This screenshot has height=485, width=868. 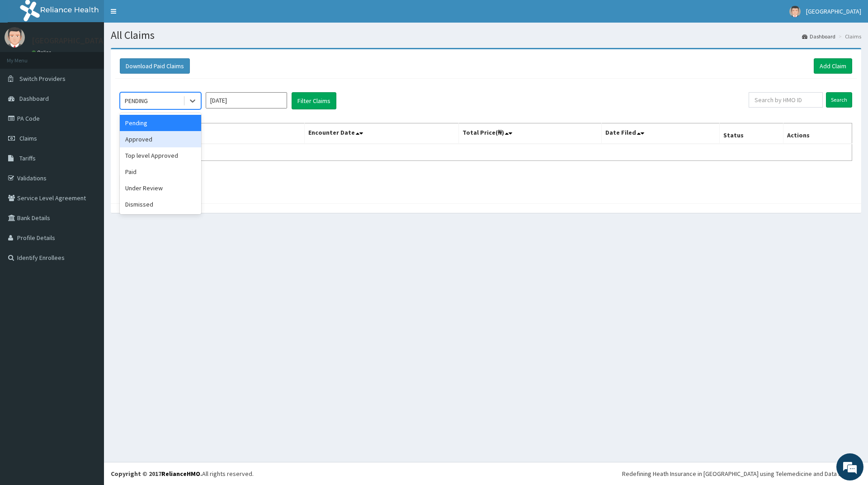 What do you see at coordinates (161, 172) in the screenshot?
I see `div: Paid` at bounding box center [161, 172].